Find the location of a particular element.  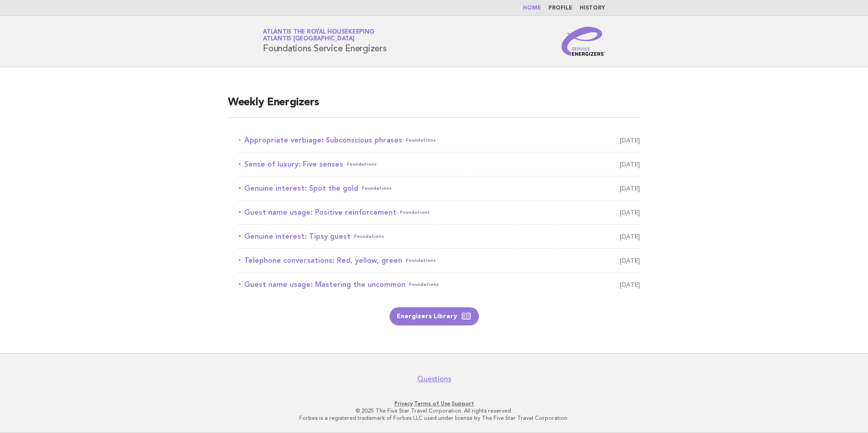

h1: Foundations Service Energizers is located at coordinates (325, 42).